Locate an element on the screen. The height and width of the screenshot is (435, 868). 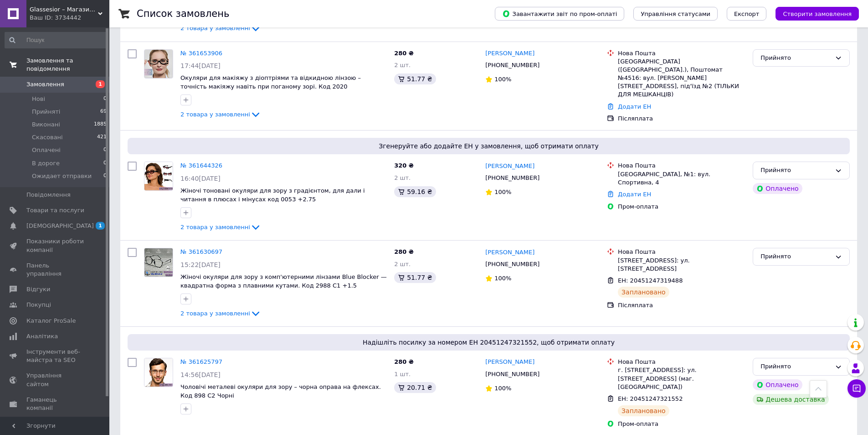
span: Інструменти веб-майстра та SEO is located at coordinates (55, 356).